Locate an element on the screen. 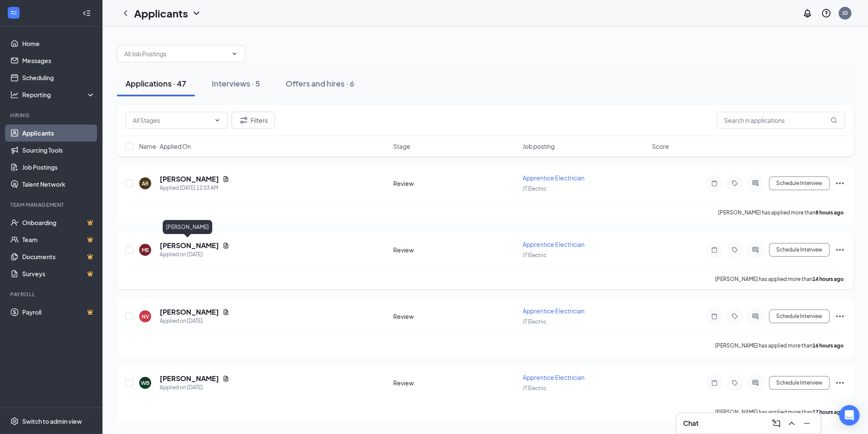 This screenshot has height=434, width=868. div: Interviews · 5 is located at coordinates (236, 83).